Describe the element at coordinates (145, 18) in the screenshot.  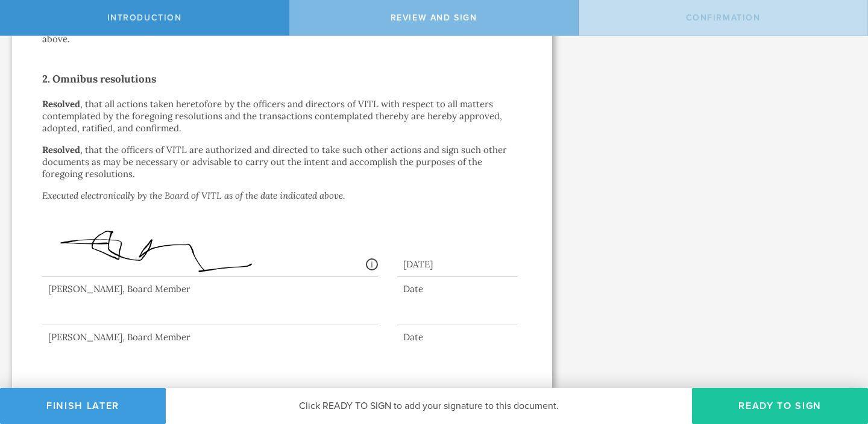
I see `span: Introduction` at that location.